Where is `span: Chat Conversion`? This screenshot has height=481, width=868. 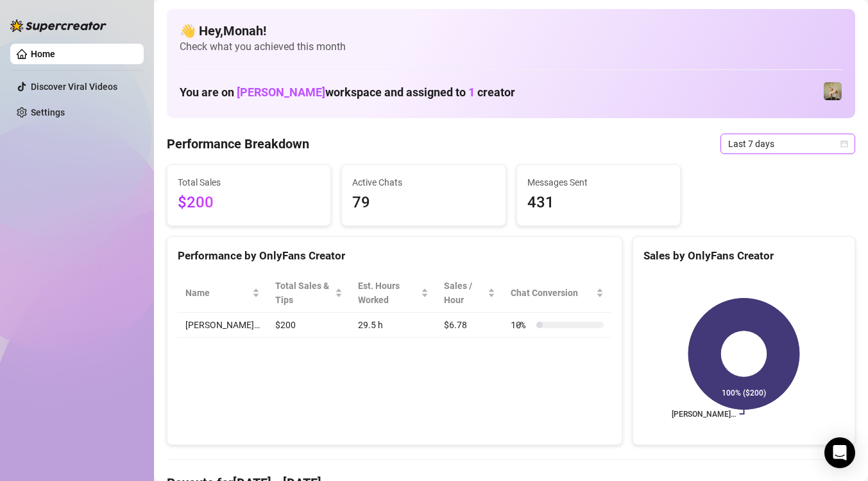
span: Chat Conversion is located at coordinates (552, 293).